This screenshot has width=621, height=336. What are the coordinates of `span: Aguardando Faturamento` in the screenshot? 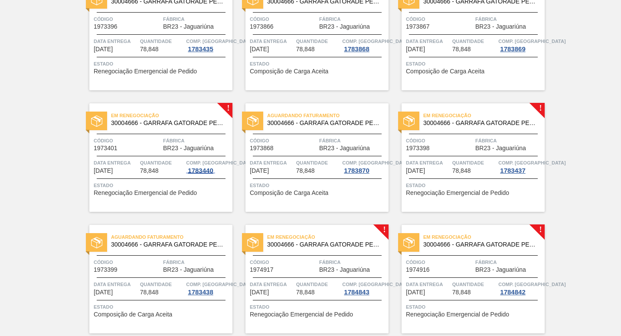 It's located at (172, 237).